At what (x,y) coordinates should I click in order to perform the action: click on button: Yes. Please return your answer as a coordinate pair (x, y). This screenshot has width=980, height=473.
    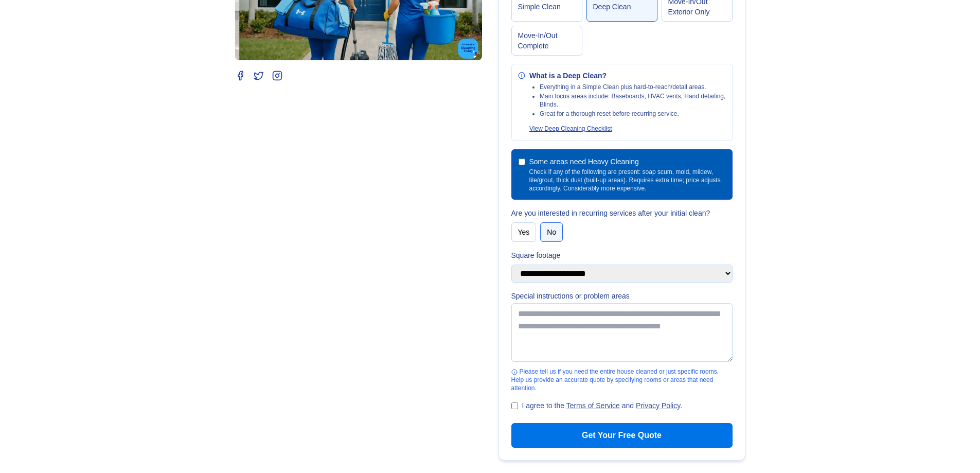
    Looking at the image, I should click on (524, 232).